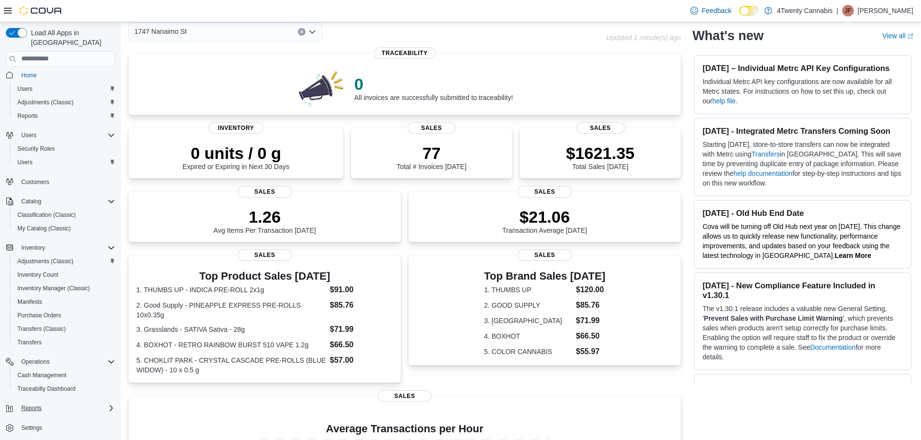  I want to click on dd: $71.99, so click(590, 321).